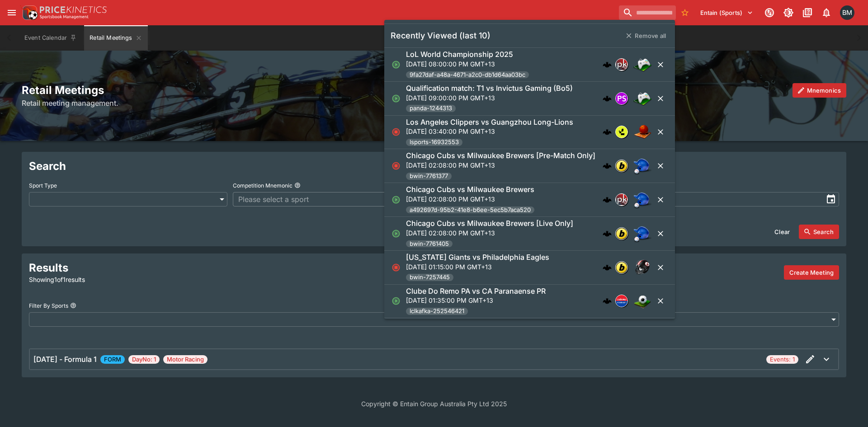 The image size is (868, 427). What do you see at coordinates (64, 17) in the screenshot?
I see `img: Sportsbook Management` at bounding box center [64, 17].